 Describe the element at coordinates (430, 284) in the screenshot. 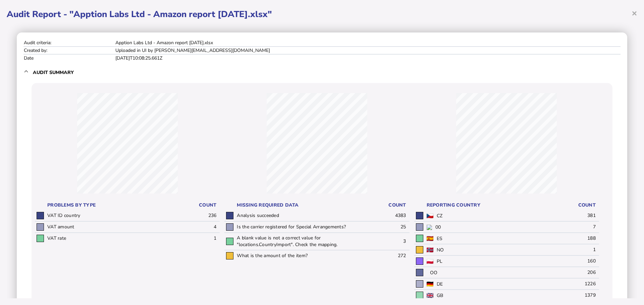

I see `img: de.png` at that location.